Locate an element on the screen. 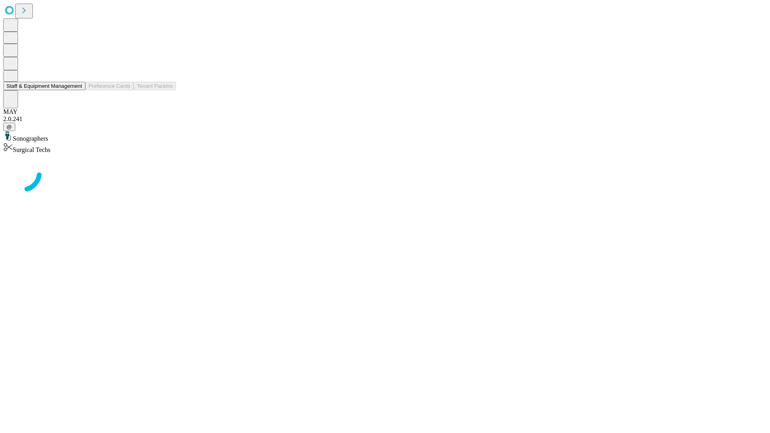 Image resolution: width=770 pixels, height=433 pixels. div: MAY is located at coordinates (385, 112).